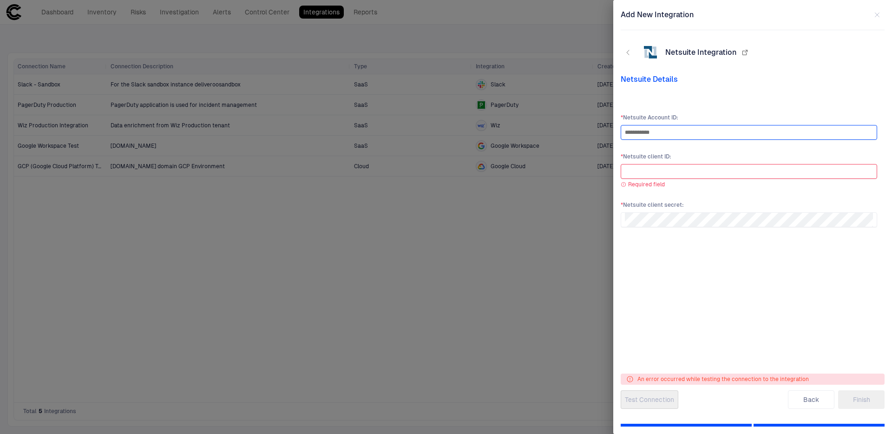  Describe the element at coordinates (749, 205) in the screenshot. I see `span: Netsuite client secret :` at that location.